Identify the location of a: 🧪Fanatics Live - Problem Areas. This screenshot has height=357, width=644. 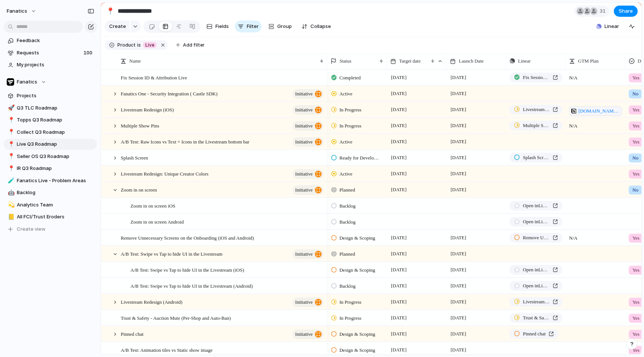
(50, 180).